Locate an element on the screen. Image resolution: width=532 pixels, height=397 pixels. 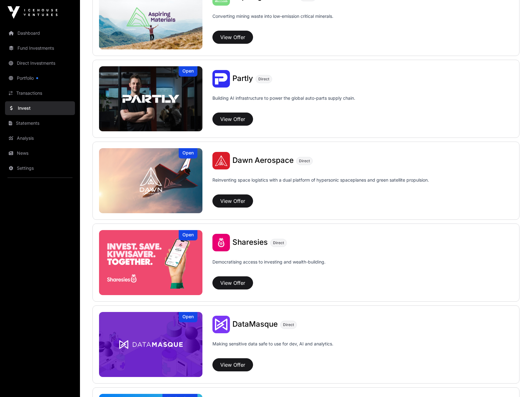
a: Portfolio is located at coordinates (40, 78).